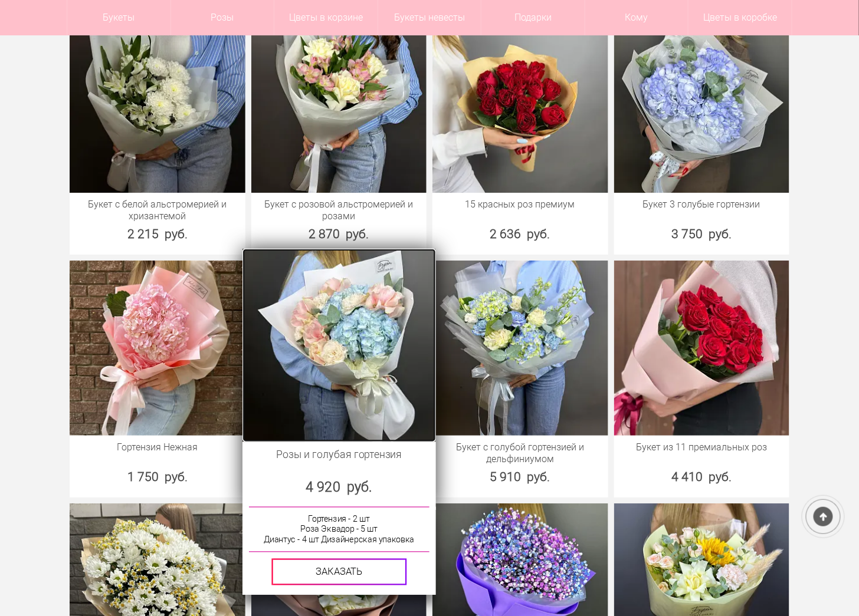 The width and height of the screenshot is (859, 616). I want to click on img: 15 красных роз премиум, so click(520, 105).